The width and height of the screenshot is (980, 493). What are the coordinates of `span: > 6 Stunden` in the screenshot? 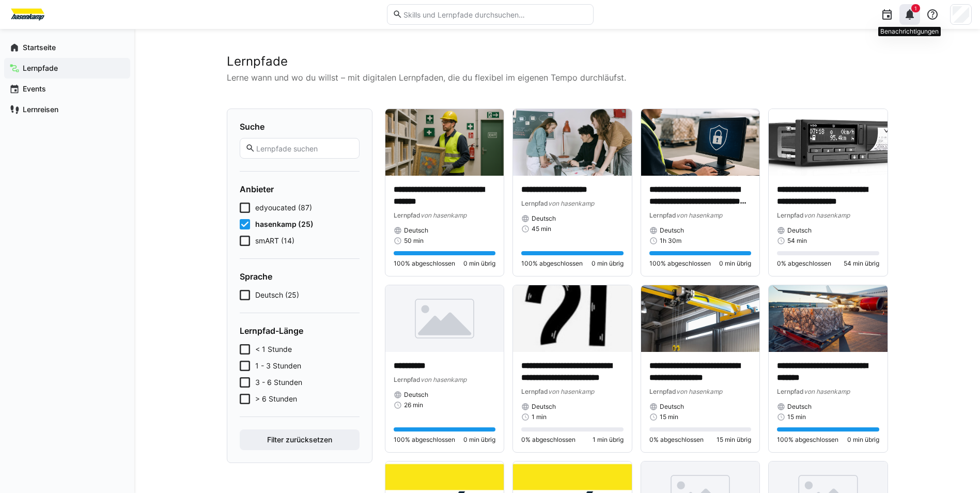 It's located at (276, 399).